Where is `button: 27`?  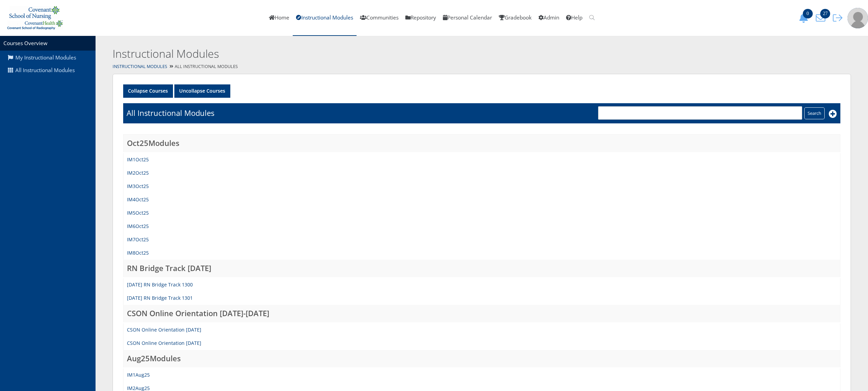
button: 27 is located at coordinates (822, 18).